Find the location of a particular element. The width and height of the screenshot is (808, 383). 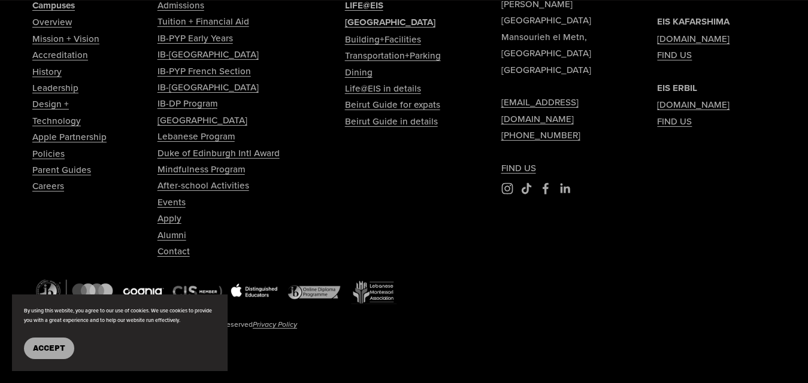

a: IB-PYP Early Years is located at coordinates (195, 38).